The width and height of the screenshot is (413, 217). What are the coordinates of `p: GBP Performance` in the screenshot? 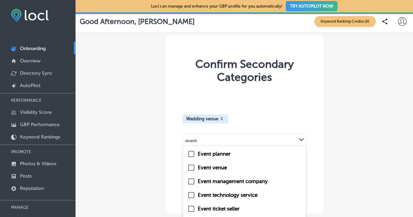 It's located at (40, 125).